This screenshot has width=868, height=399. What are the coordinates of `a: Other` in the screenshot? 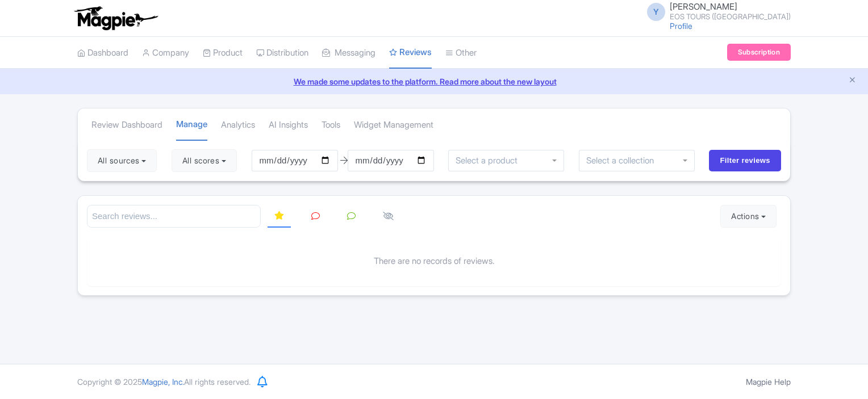 It's located at (461, 53).